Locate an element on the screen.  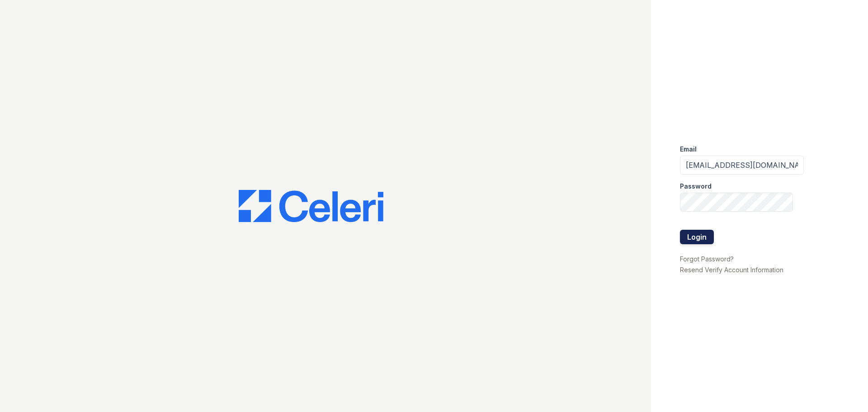
button: Login is located at coordinates (696, 237).